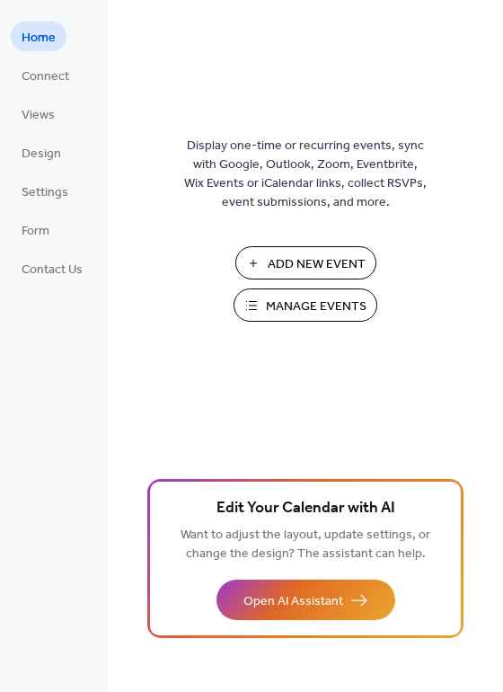 The height and width of the screenshot is (692, 503). I want to click on span: Views, so click(38, 115).